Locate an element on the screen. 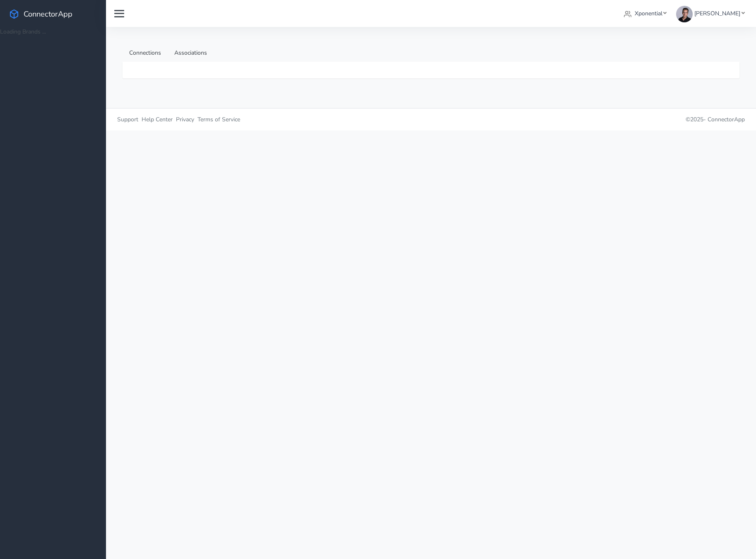  p: © 2025 - is located at coordinates (591, 119).